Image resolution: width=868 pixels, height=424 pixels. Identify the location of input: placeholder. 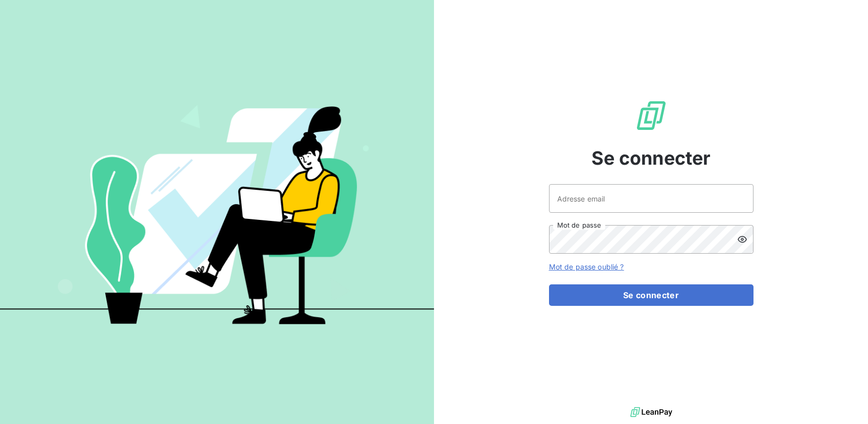
(651, 198).